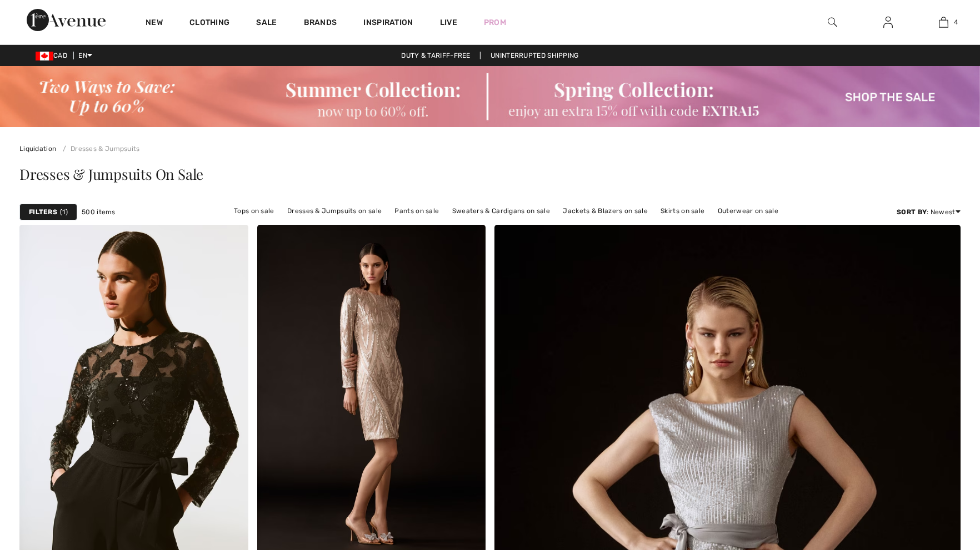 The width and height of the screenshot is (980, 550). What do you see at coordinates (111, 174) in the screenshot?
I see `span: Dresses & Jumpsuits On Sale` at bounding box center [111, 174].